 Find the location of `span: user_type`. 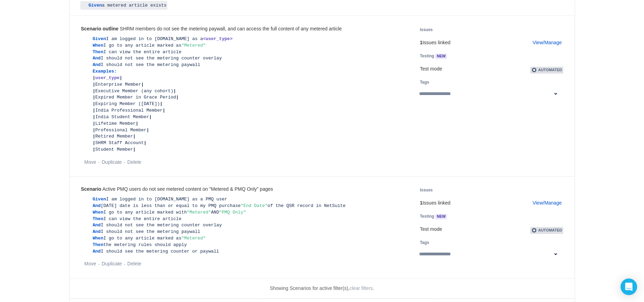

span: user_type is located at coordinates (107, 77).